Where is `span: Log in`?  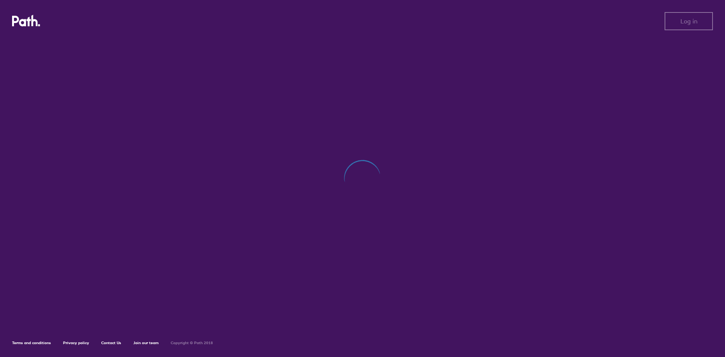 span: Log in is located at coordinates (688, 21).